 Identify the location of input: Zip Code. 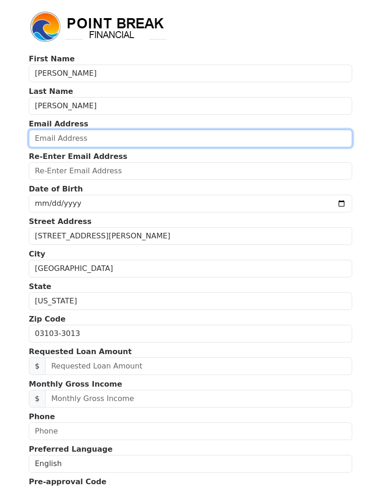
(191, 334).